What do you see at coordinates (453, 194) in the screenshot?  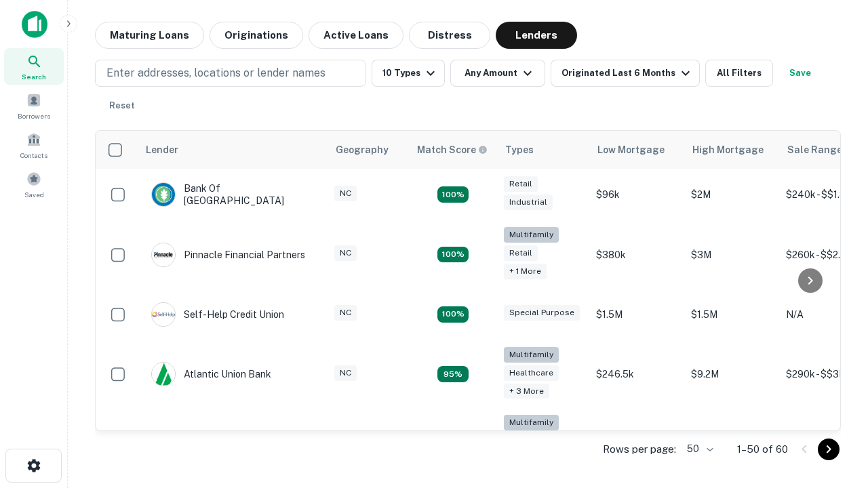 I see `div: Matching Properties: 15, hasApolloMatch: undefined` at bounding box center [453, 194].